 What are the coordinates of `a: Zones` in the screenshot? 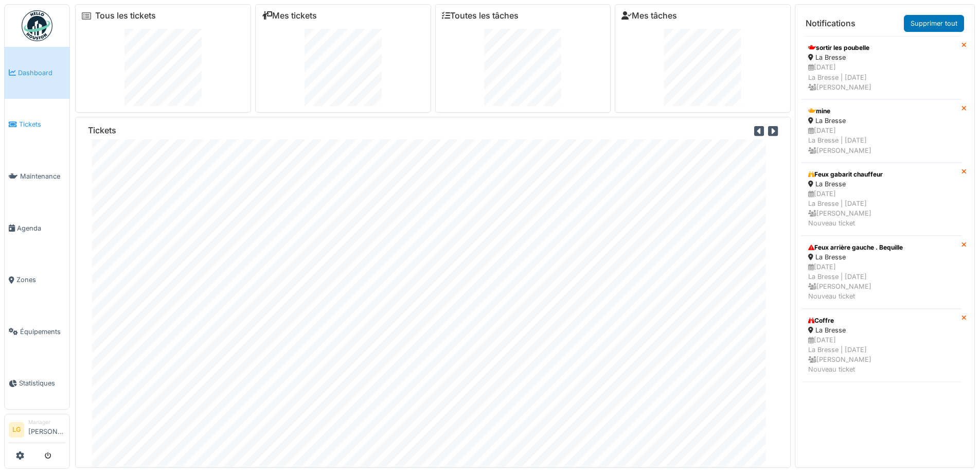 It's located at (37, 279).